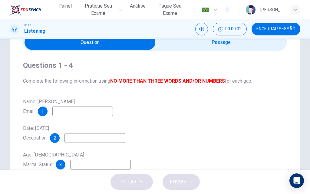 The height and width of the screenshot is (194, 310). I want to click on a: Análise, so click(138, 10).